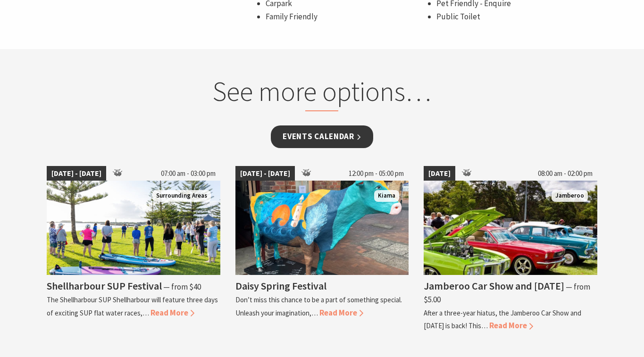 The height and width of the screenshot is (357, 644). I want to click on img: Dairy Cow Art, so click(322, 228).